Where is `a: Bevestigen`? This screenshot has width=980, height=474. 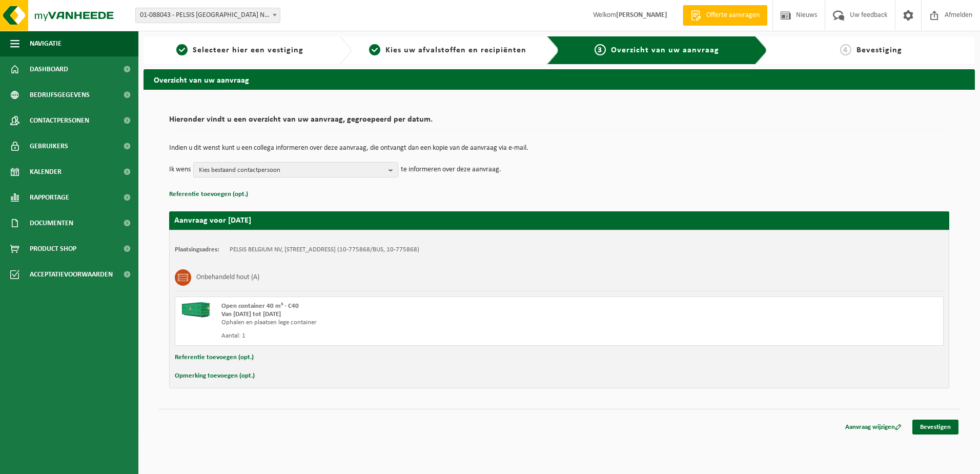
a: Bevestigen is located at coordinates (935, 427).